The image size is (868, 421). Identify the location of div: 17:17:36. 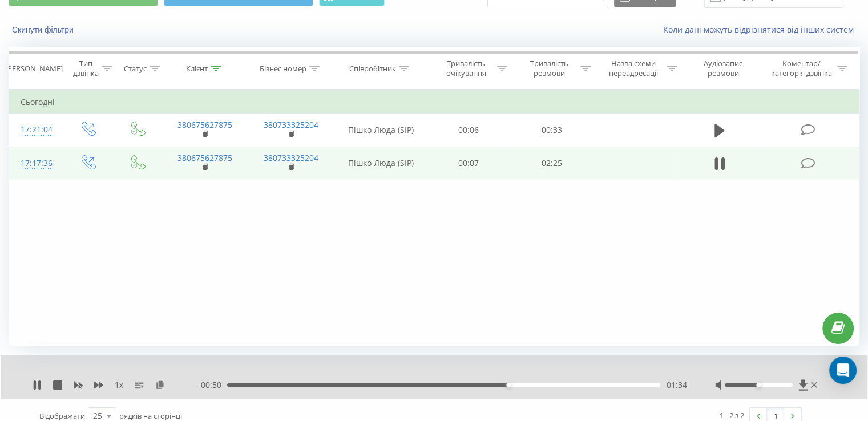
(35, 163).